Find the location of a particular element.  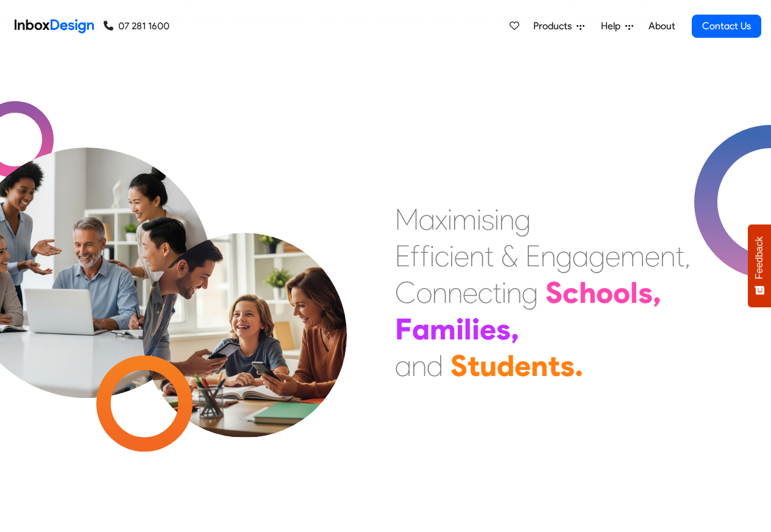

span: Products is located at coordinates (555, 26).